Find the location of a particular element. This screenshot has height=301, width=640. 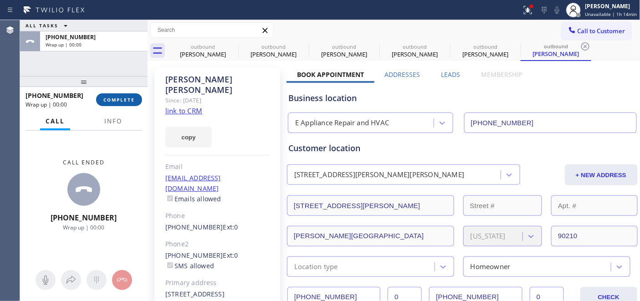

span: COMPLETE is located at coordinates (119, 100).